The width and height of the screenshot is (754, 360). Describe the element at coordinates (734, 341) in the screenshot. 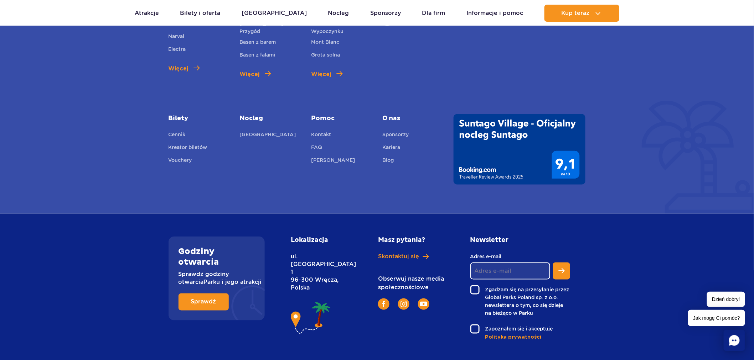

I see `div: Chat` at that location.